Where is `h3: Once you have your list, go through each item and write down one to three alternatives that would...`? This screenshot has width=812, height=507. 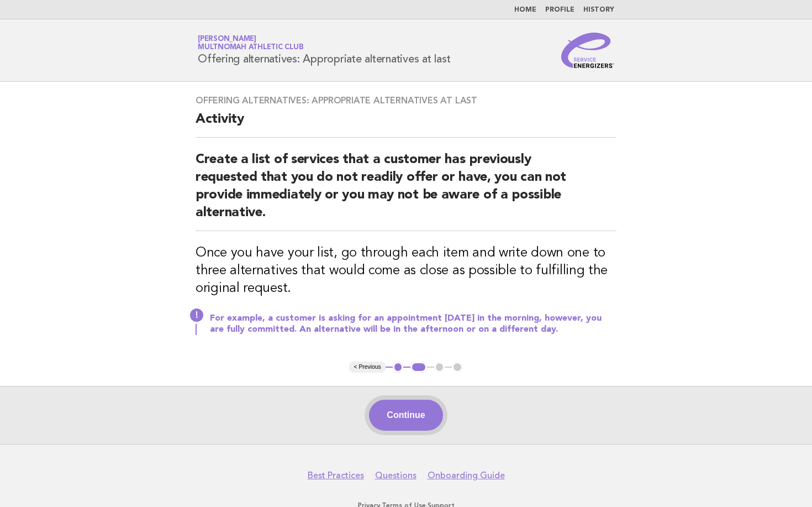 h3: Once you have your list, go through each item and write down one to three alternatives that would... is located at coordinates (406, 271).